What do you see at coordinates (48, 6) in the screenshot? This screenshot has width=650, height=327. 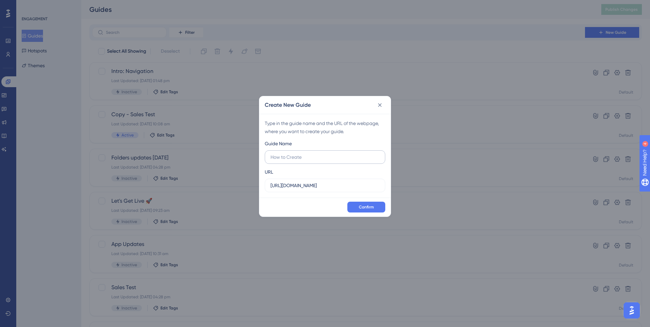 I see `div: 4` at bounding box center [48, 6].